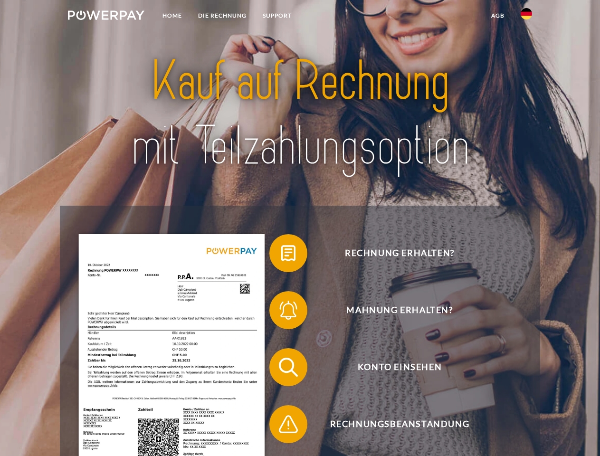 The width and height of the screenshot is (600, 456). Describe the element at coordinates (106, 15) in the screenshot. I see `img: logo-powerpay-white.svg` at that location.